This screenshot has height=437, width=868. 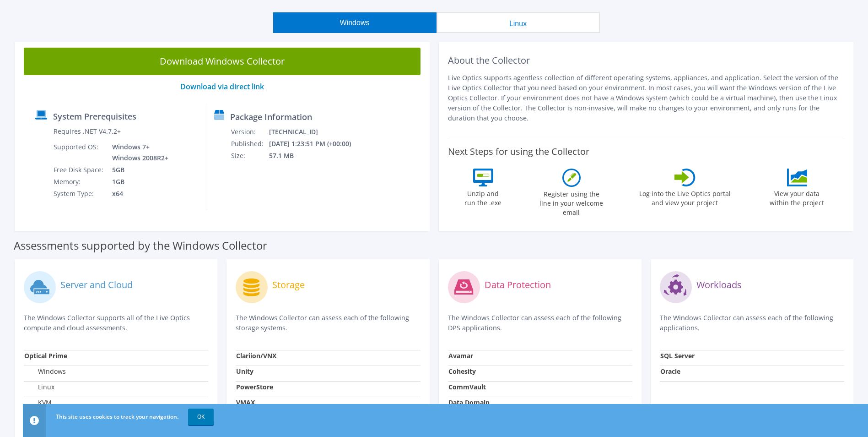 What do you see at coordinates (138, 170) in the screenshot?
I see `td: 5GB` at bounding box center [138, 170].